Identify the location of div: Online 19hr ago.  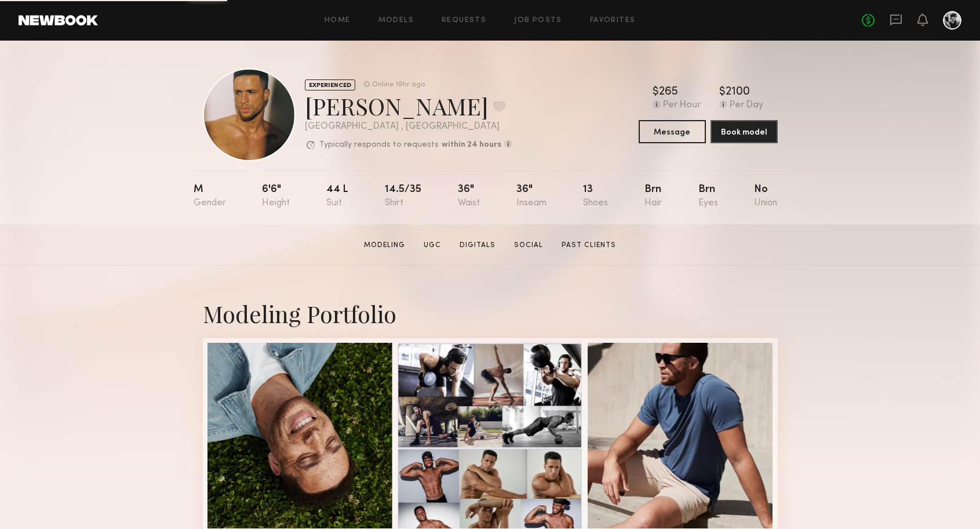
(398, 85).